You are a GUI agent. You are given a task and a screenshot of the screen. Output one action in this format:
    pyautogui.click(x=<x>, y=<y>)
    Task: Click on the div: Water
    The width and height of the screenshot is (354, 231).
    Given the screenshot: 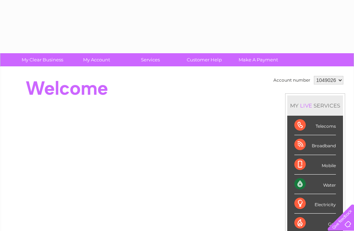 What is the action you would take?
    pyautogui.click(x=315, y=184)
    